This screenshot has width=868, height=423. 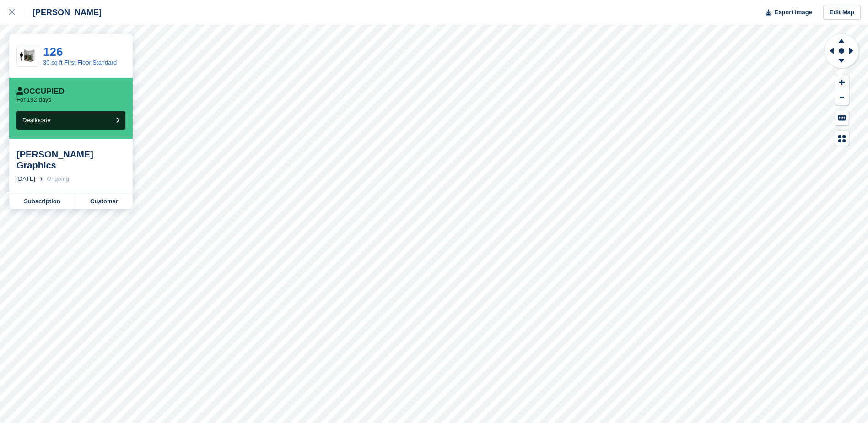 I want to click on button: Export Image, so click(x=786, y=12).